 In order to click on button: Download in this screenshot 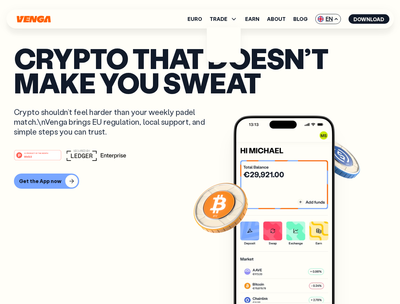, I will do `click(369, 19)`.